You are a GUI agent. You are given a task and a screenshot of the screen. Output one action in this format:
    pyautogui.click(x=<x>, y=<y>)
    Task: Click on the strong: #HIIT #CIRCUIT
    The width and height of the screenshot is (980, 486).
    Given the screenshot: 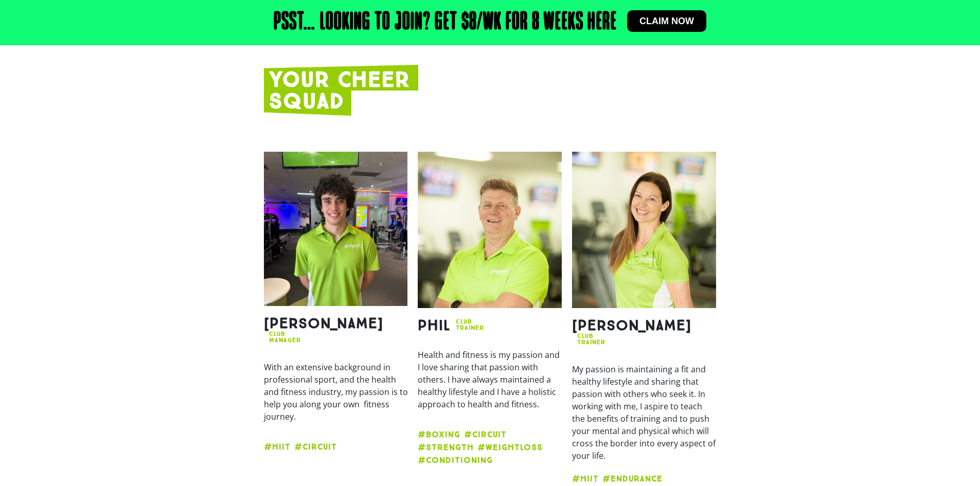 What is the action you would take?
    pyautogui.click(x=301, y=447)
    